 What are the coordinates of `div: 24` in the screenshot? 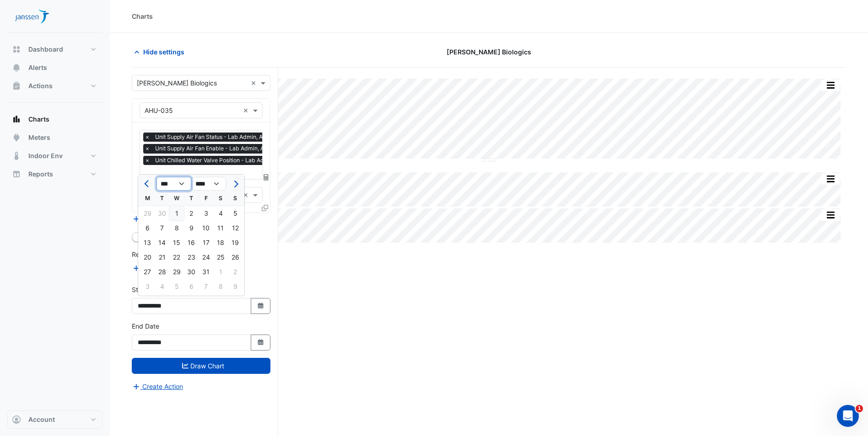 It's located at (206, 257).